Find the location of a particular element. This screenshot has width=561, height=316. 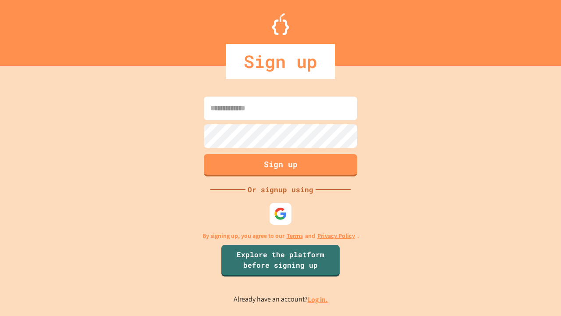

p: By signing up, you agree to our and . is located at coordinates (281, 236).